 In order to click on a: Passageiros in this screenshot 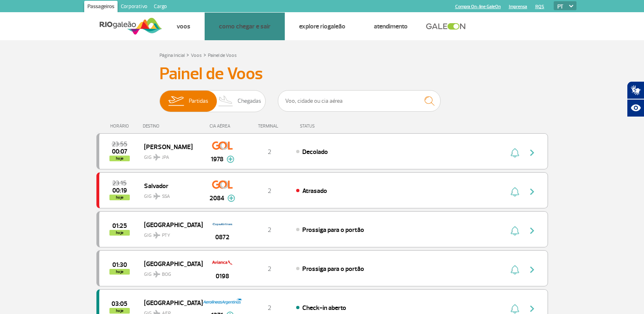, I will do `click(101, 7)`.